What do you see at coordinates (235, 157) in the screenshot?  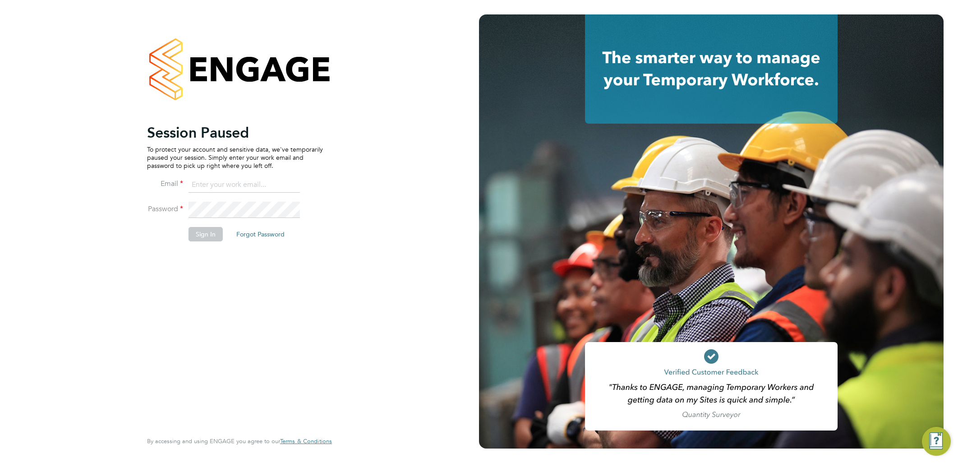 I see `p: To protect your account and sensitive data, we've temporarily paused your session. Simply enter y...` at bounding box center [235, 157].